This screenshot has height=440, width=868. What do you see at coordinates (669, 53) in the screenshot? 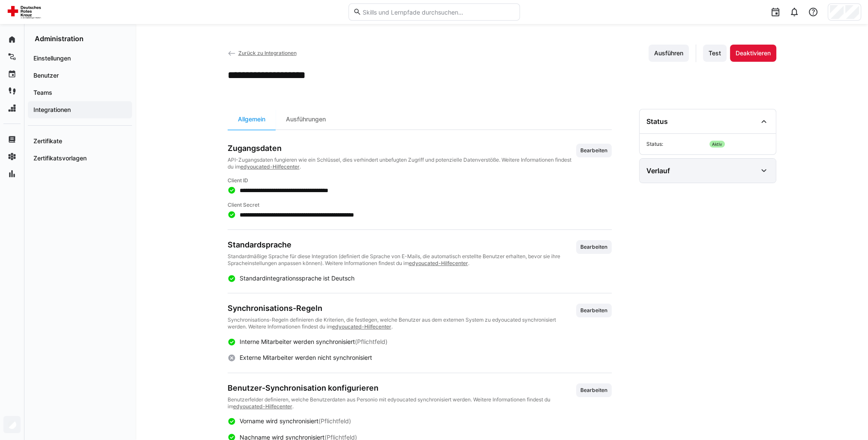
I see `span: Ausführen` at bounding box center [669, 53].